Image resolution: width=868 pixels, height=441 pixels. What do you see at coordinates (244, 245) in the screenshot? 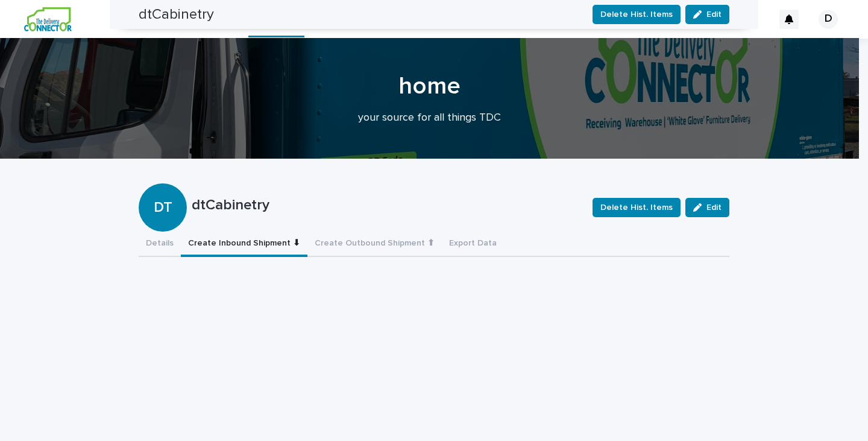
I see `button: Create Inbound Shipment ⬇` at bounding box center [244, 245].